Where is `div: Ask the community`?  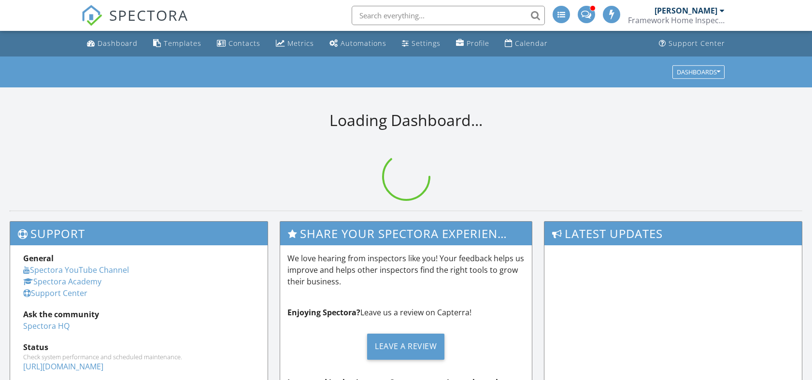
div: Ask the community is located at coordinates (139, 315).